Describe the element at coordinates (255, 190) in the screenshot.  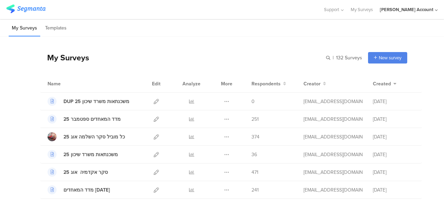
I see `span: 241` at that location.